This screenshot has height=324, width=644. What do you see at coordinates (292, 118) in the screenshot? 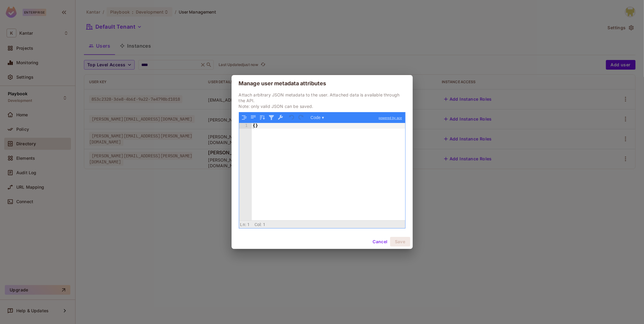
I see `button: Undo last action (Ctrl+Z)` at bounding box center [292, 118].